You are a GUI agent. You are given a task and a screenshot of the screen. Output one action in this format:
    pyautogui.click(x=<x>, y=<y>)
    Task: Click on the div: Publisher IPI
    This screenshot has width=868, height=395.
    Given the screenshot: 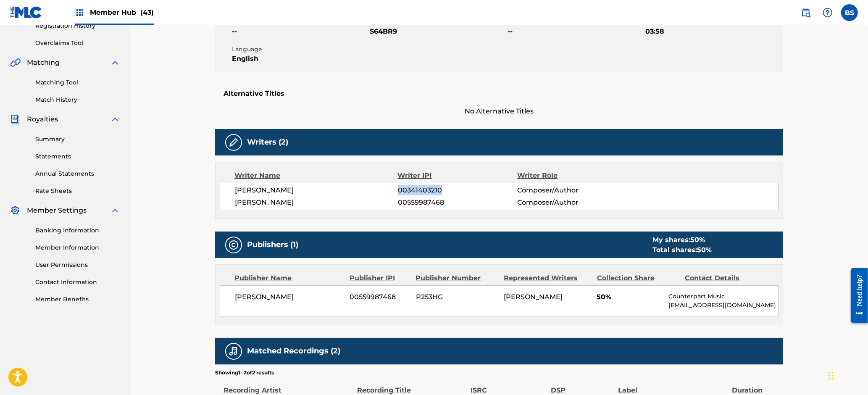 What is the action you would take?
    pyautogui.click(x=379, y=278)
    